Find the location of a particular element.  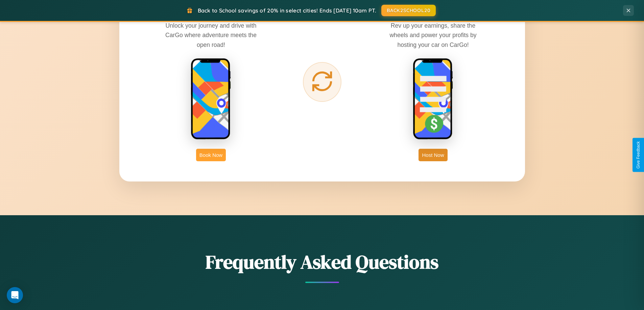

div: Give Feedback is located at coordinates (638, 155).